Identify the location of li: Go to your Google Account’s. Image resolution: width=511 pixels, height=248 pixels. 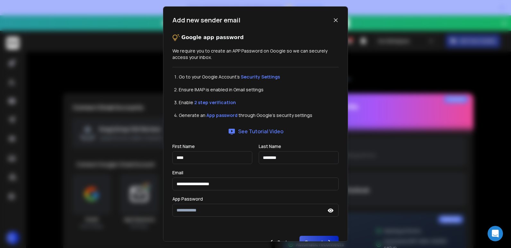
(259, 77).